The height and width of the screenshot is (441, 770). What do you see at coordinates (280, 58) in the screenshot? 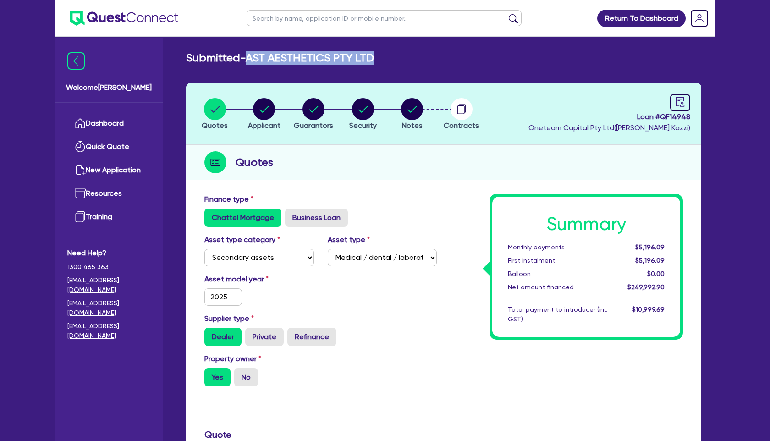
I see `h2: Submitted - AST AESTHETICS PTY LTD` at bounding box center [280, 58].